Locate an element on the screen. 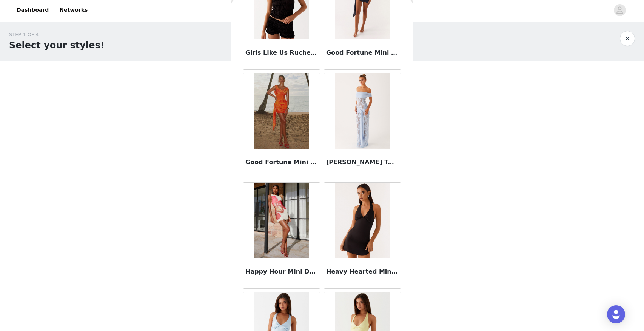  h3: Heavy Hearted Mini Dress - Black is located at coordinates (362, 272).